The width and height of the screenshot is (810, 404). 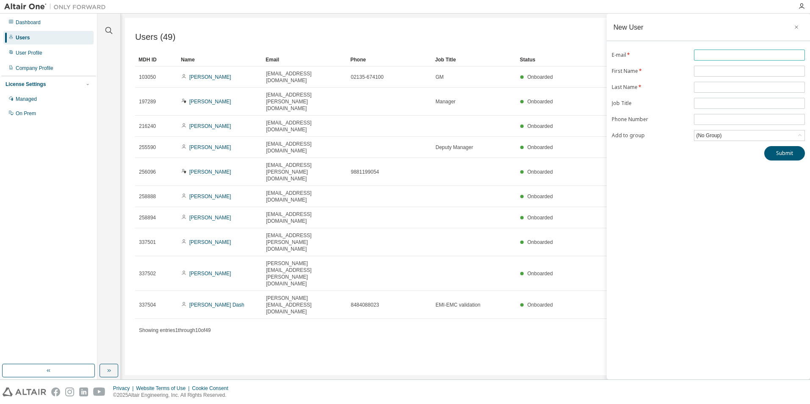 What do you see at coordinates (784, 153) in the screenshot?
I see `button: Submit` at bounding box center [784, 153].